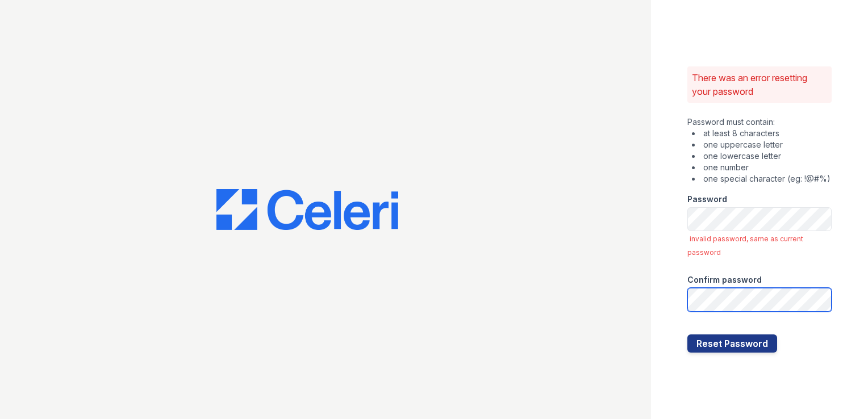  Describe the element at coordinates (745, 245) in the screenshot. I see `span: invalid password, same as current password` at that location.